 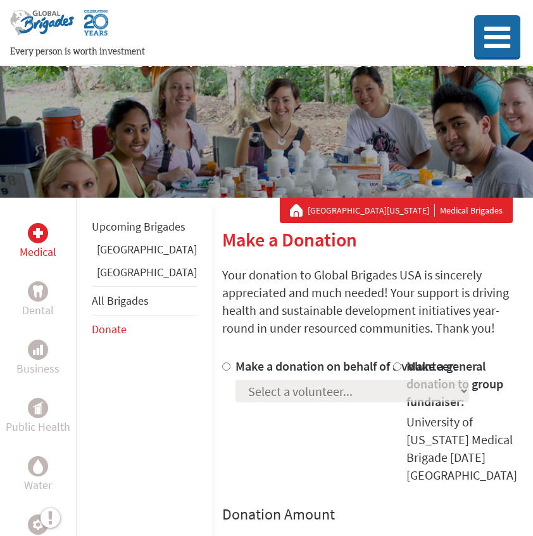 I want to click on img: Public Health, so click(x=38, y=408).